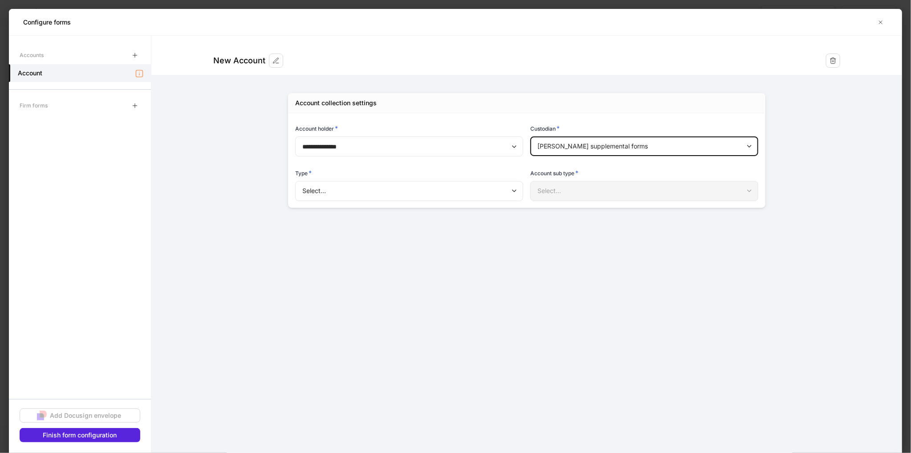  I want to click on h6: Account sub type, so click(555, 173).